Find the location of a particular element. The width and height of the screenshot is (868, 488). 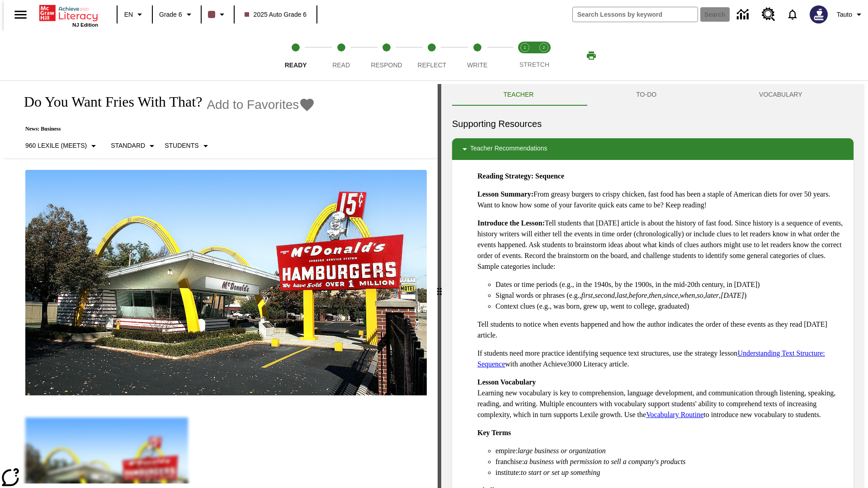

p: News: Business is located at coordinates (164, 129).